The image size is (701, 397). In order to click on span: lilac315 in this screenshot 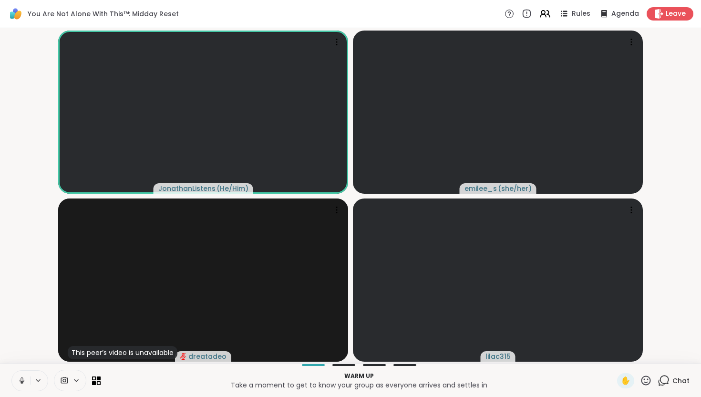, I will do `click(498, 356)`.